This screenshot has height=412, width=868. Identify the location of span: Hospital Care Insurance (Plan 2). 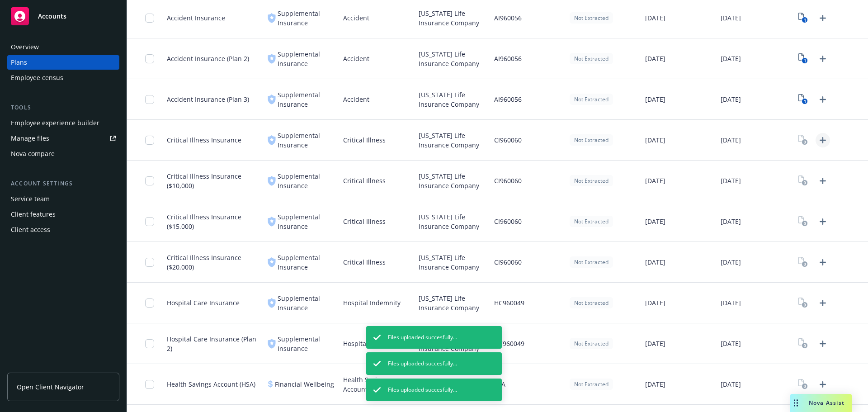
(213, 344).